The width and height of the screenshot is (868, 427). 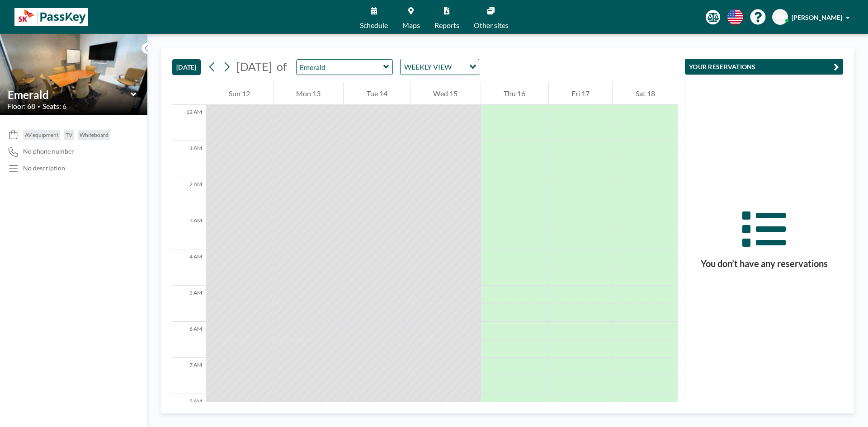 I want to click on span: Seats: 6, so click(x=54, y=106).